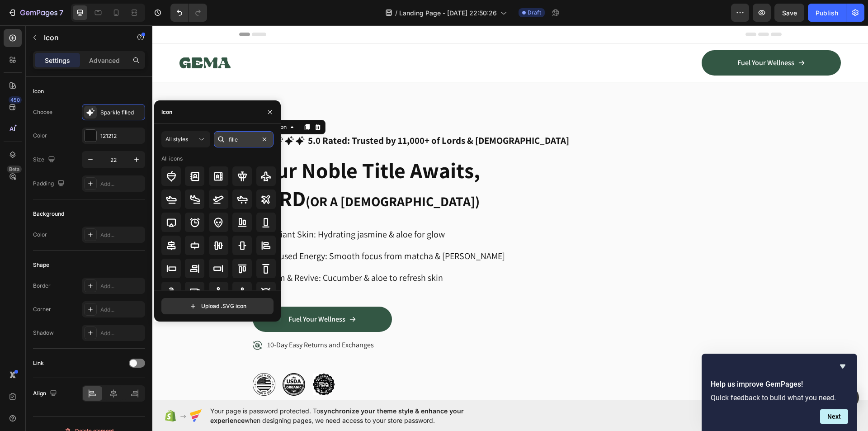 This screenshot has width=868, height=431. Describe the element at coordinates (44, 333) in the screenshot. I see `div: Shadow` at that location.